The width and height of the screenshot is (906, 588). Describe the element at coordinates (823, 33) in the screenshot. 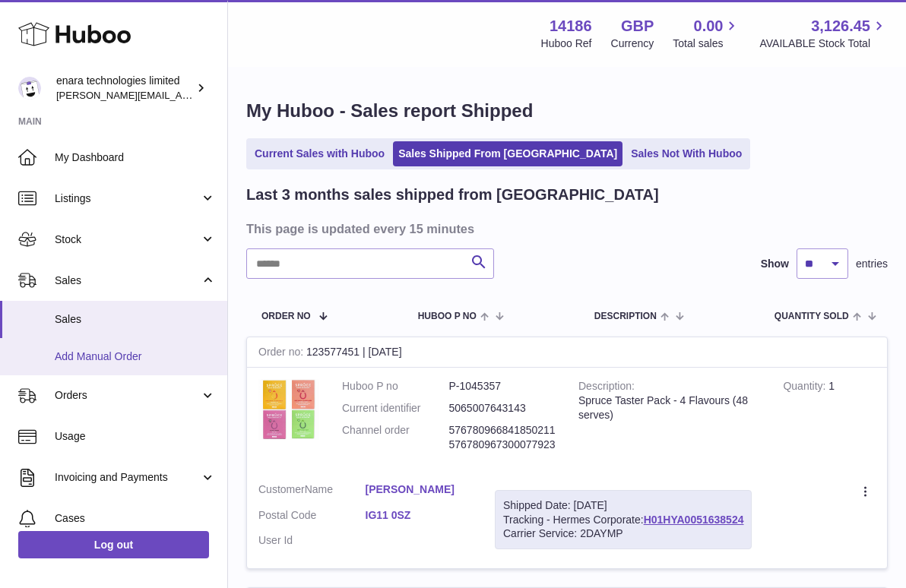

I see `a: 3,126.45 AVAILABLE Stock Total` at that location.